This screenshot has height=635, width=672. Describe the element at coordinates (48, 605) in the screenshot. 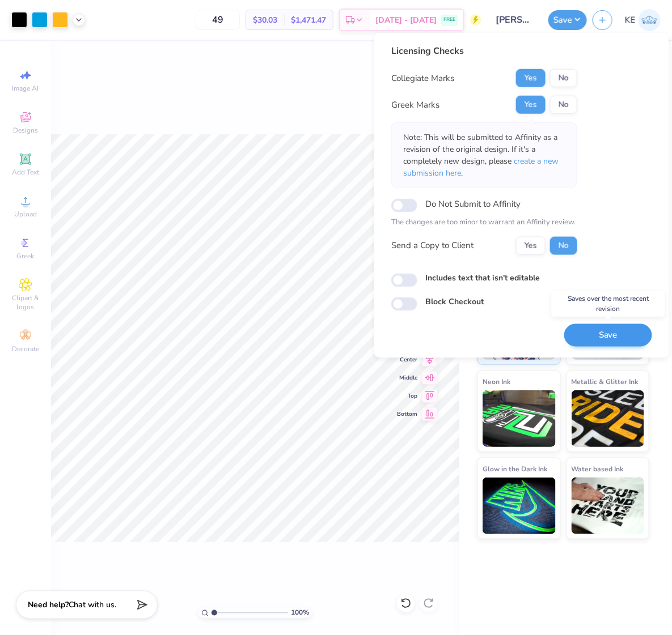

I see `strong: Need help?` at that location.